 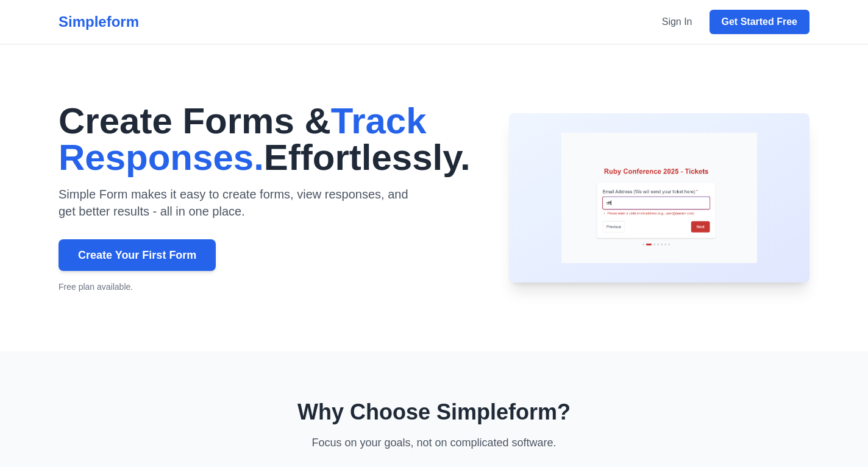 I want to click on p: Focus on your goals, not on complicated software., so click(x=434, y=443).